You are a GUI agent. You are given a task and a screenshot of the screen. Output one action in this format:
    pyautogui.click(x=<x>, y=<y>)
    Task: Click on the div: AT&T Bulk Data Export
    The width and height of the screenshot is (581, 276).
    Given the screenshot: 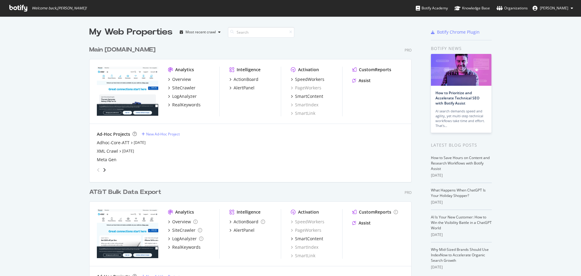 What is the action you would take?
    pyautogui.click(x=125, y=192)
    